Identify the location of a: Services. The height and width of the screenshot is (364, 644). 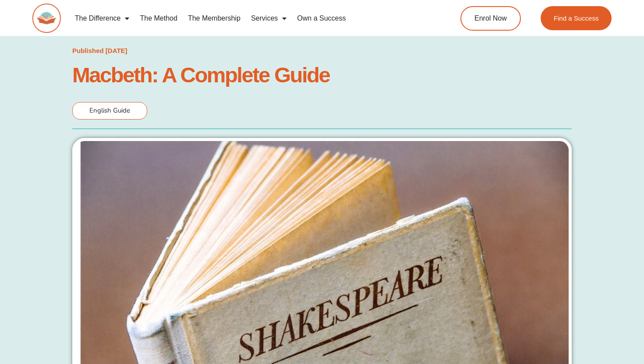
(269, 18).